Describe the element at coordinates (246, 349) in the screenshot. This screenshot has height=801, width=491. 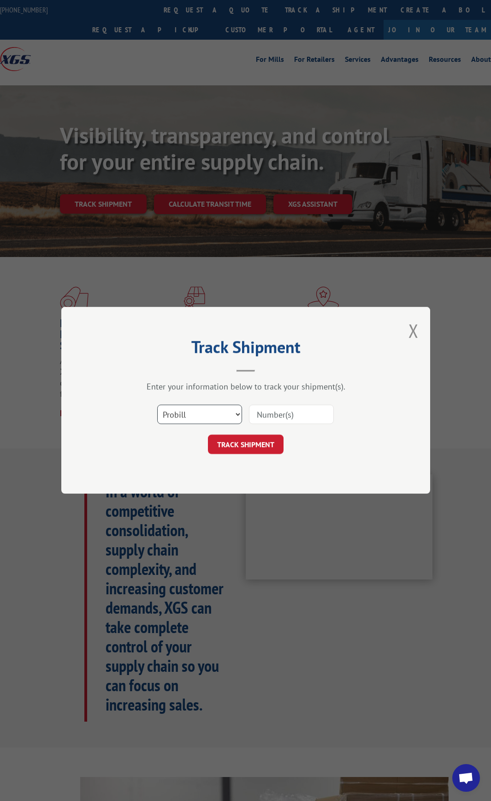
I see `h2: Track Shipment` at that location.